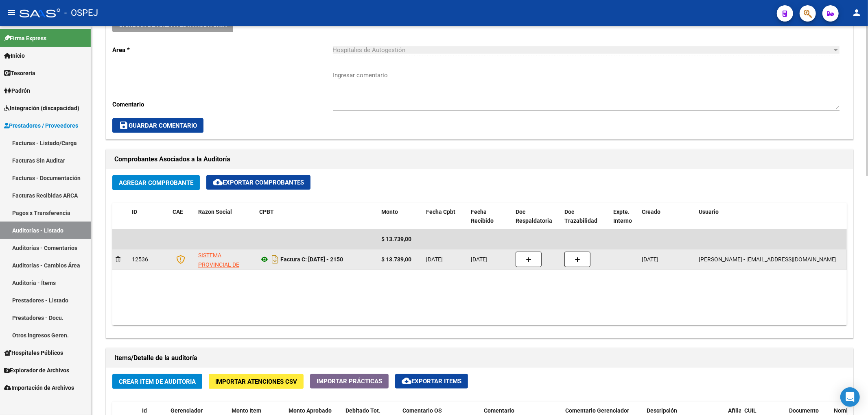  What do you see at coordinates (259, 182) in the screenshot?
I see `button: Exportar Comprobantes` at bounding box center [259, 182].